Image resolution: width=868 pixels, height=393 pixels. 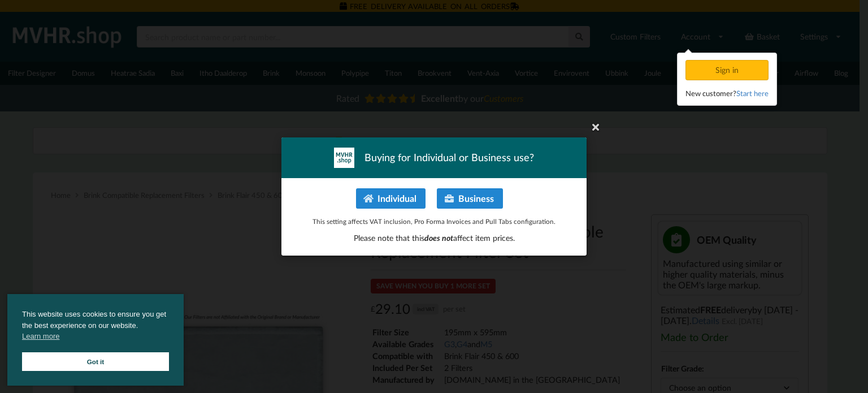 I want to click on a: Start here, so click(x=753, y=93).